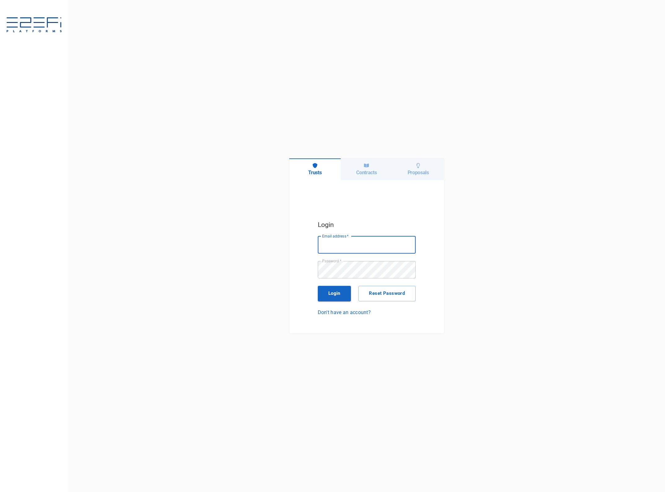  I want to click on button: Reset Password, so click(387, 293).